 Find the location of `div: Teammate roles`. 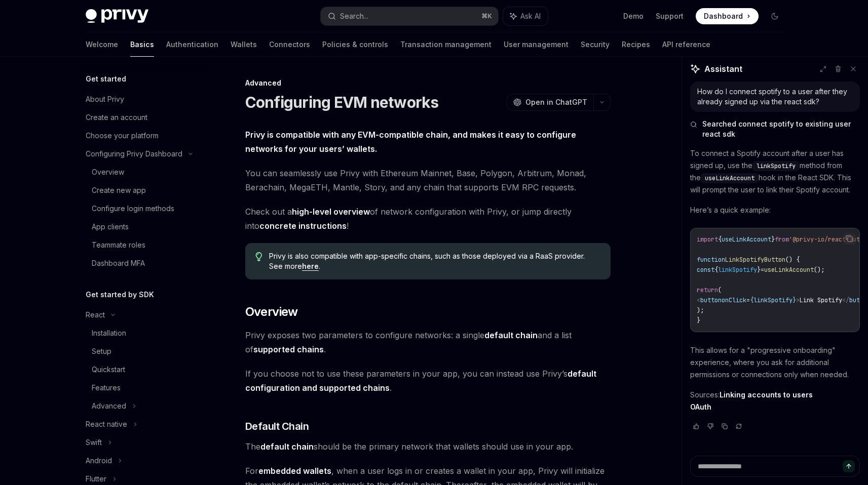

div: Teammate roles is located at coordinates (119, 245).